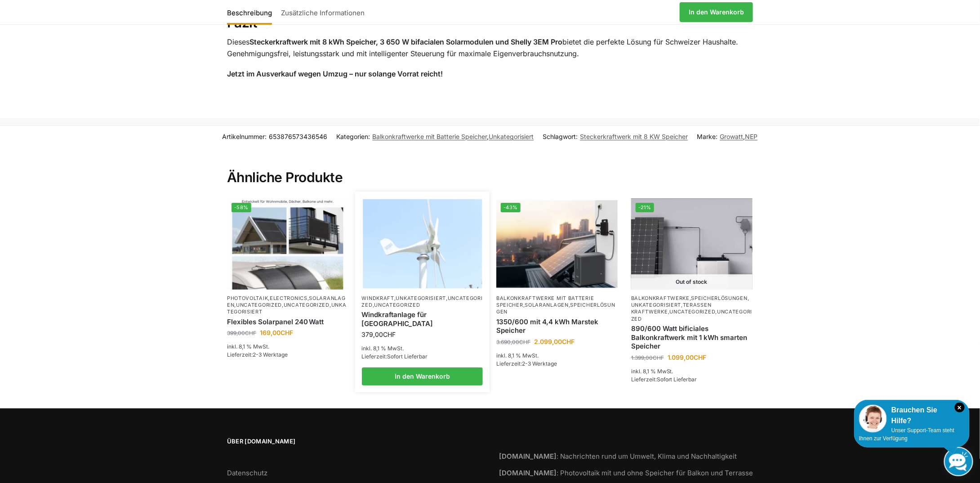 This screenshot has height=483, width=980. I want to click on a: Balkonkraftwerke, so click(660, 298).